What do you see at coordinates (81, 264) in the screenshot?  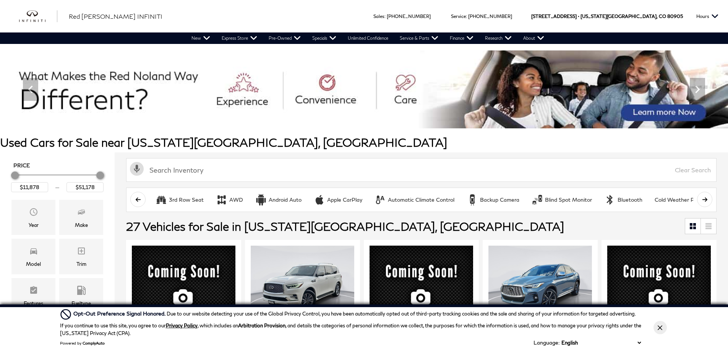 I see `div: Trim` at bounding box center [81, 264].